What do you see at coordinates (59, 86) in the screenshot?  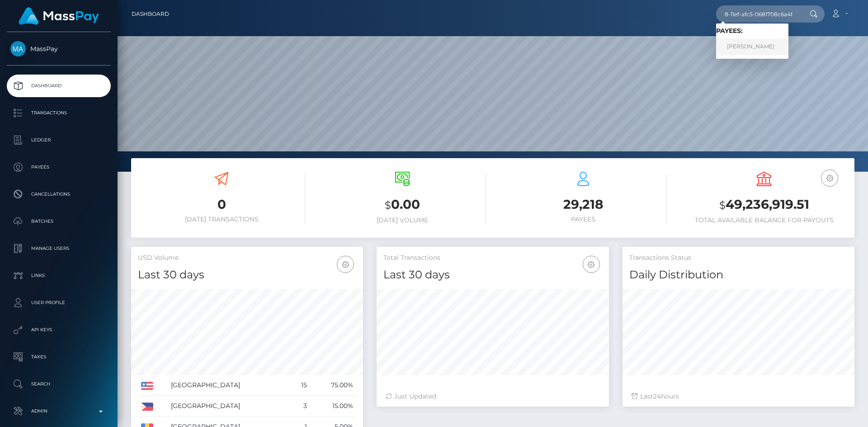 I see `p: Dashboard` at bounding box center [59, 86].